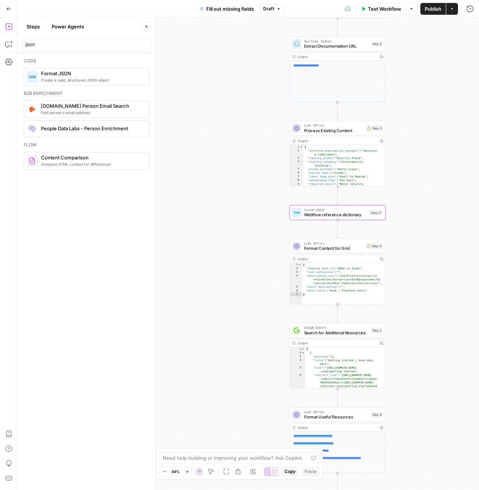 The width and height of the screenshot is (479, 490). Describe the element at coordinates (230, 9) in the screenshot. I see `span: Fill out missing fields` at that location.